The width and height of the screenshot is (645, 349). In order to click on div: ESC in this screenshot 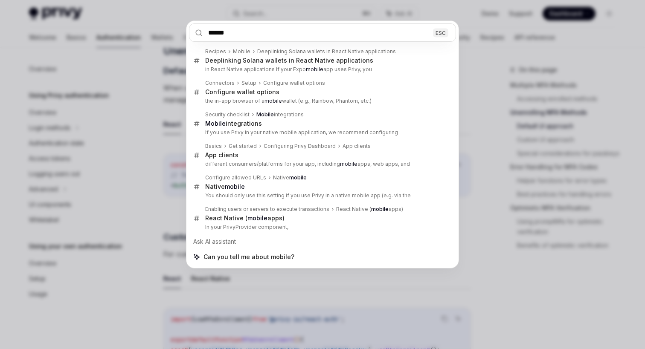, I will do `click(441, 32)`.